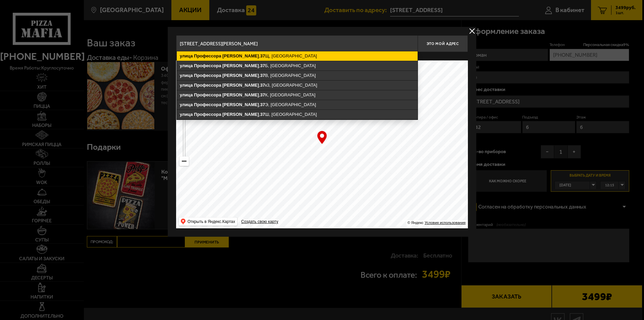 The height and width of the screenshot is (320, 644). Describe the element at coordinates (443, 44) in the screenshot. I see `span: Это мой адрес` at that location.